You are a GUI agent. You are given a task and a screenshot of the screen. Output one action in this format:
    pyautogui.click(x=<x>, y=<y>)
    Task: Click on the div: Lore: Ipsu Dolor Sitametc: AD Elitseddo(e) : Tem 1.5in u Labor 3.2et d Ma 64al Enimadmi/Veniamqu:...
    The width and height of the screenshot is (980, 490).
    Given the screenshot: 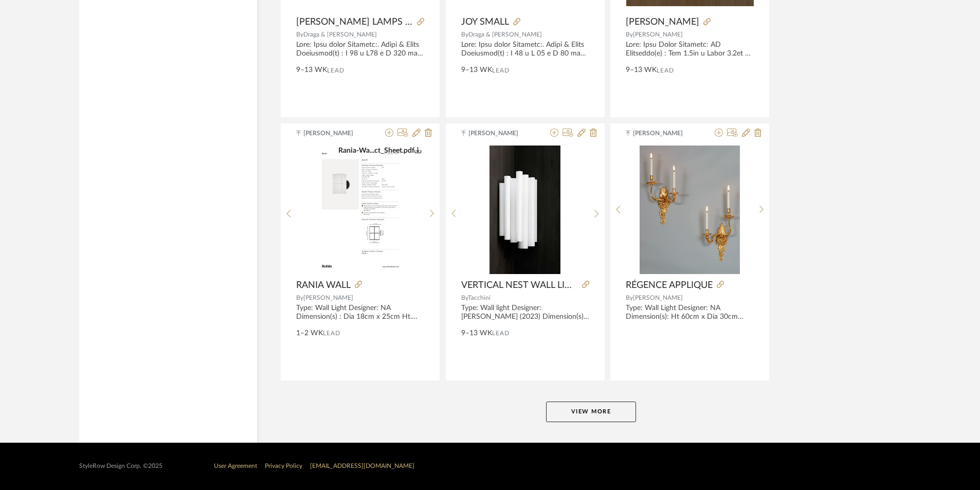 What is the action you would take?
    pyautogui.click(x=689, y=50)
    